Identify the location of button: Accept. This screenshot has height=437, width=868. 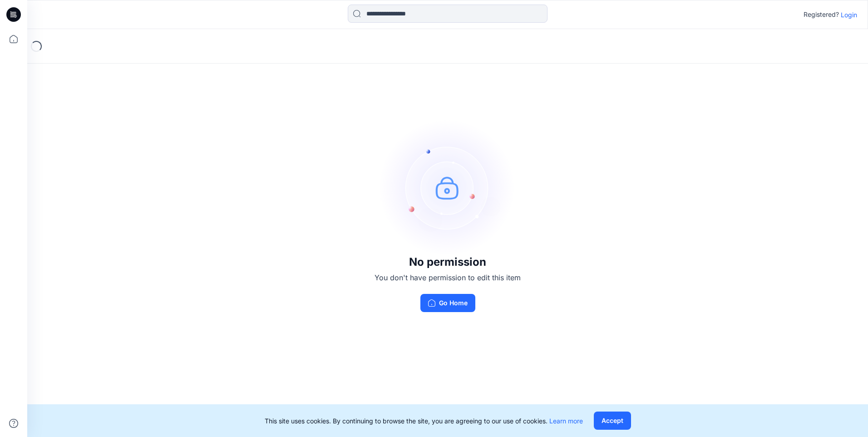
(613, 421).